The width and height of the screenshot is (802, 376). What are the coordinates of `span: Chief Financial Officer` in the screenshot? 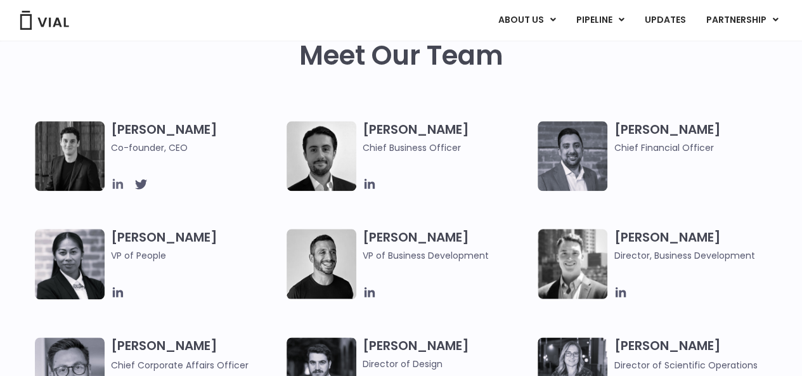 It's located at (698, 148).